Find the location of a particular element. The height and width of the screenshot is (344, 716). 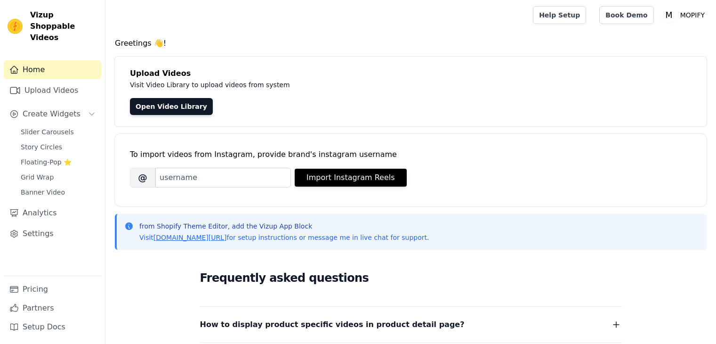

h4: Upload Videos is located at coordinates (411, 73).